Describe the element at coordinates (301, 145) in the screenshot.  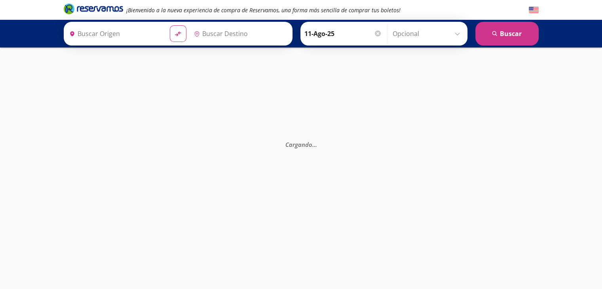
I see `em: Cargando` at that location.